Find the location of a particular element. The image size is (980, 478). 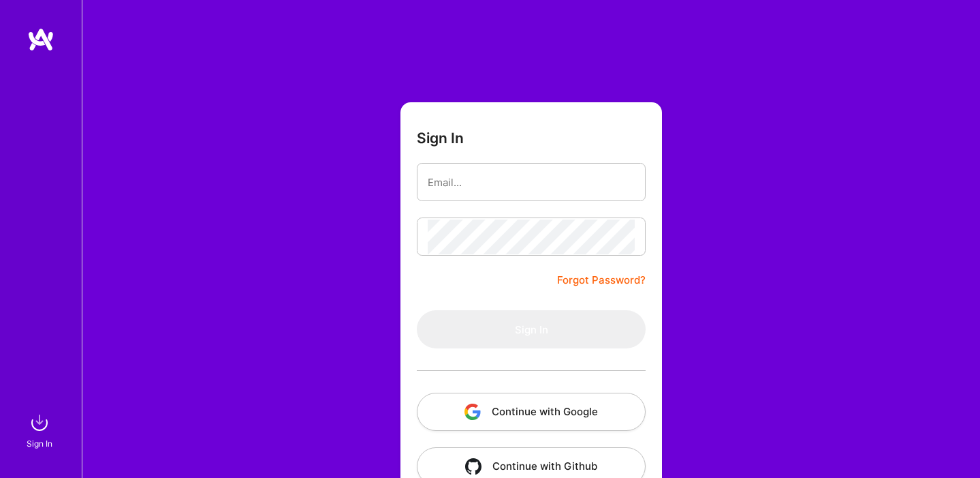

img: sign in is located at coordinates (40, 422).